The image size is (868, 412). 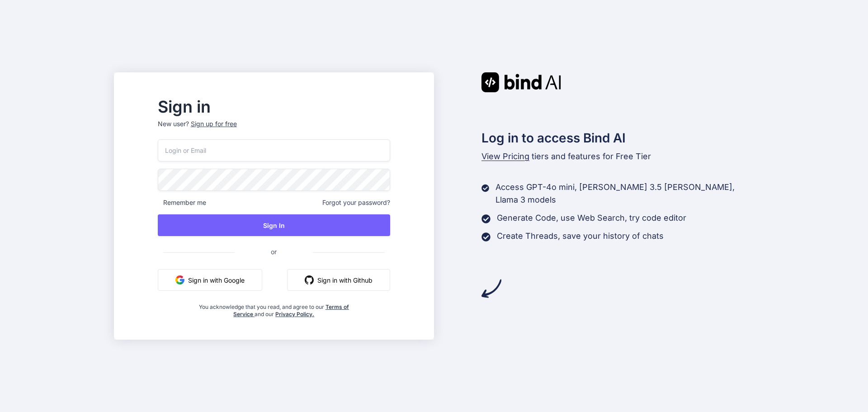 I want to click on button: Sign In, so click(x=274, y=225).